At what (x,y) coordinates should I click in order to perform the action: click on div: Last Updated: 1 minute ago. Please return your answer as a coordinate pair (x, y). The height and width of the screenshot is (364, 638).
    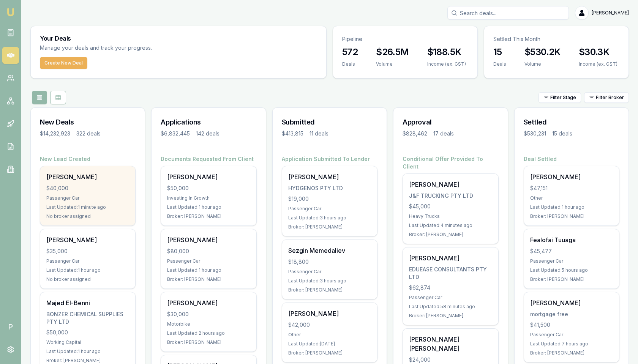
    Looking at the image, I should click on (88, 207).